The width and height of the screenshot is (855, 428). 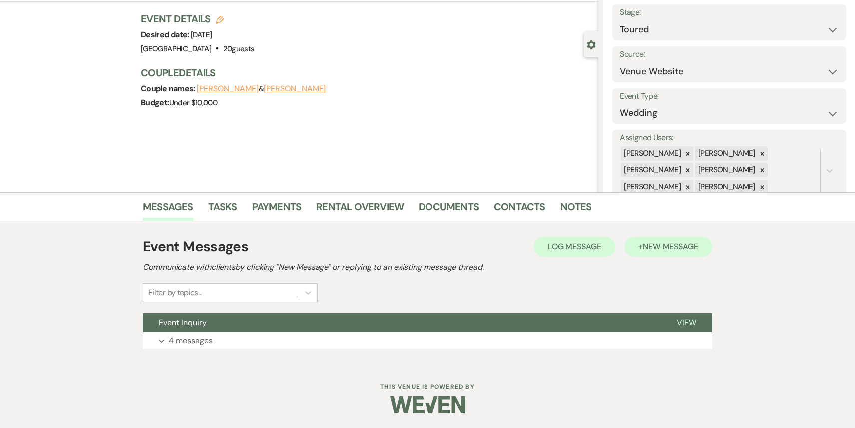 What do you see at coordinates (449, 210) in the screenshot?
I see `a: Documents` at bounding box center [449, 210].